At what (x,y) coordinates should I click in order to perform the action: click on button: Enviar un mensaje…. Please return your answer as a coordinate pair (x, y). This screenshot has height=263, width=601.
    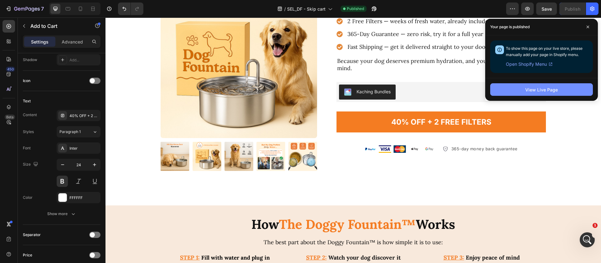
    Looking at the image, I should click on (112, 207).